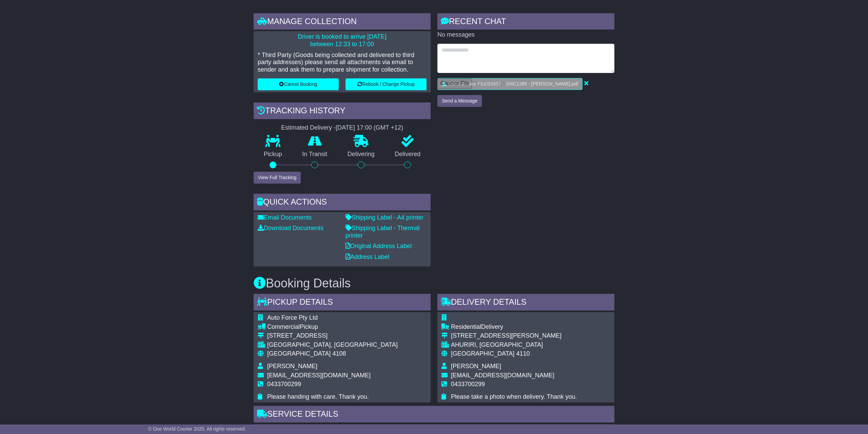  What do you see at coordinates (342, 303) in the screenshot?
I see `div: Pickup Details` at bounding box center [342, 303].